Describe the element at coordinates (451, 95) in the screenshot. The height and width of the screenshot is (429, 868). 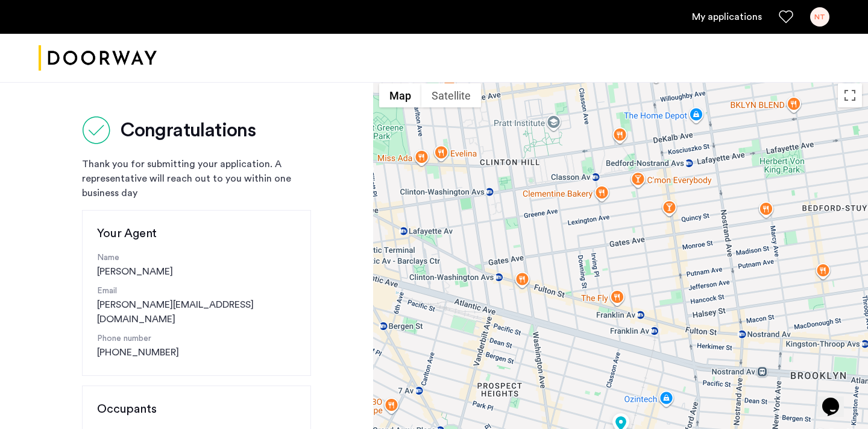
I see `button: Show satellite imagery` at that location.